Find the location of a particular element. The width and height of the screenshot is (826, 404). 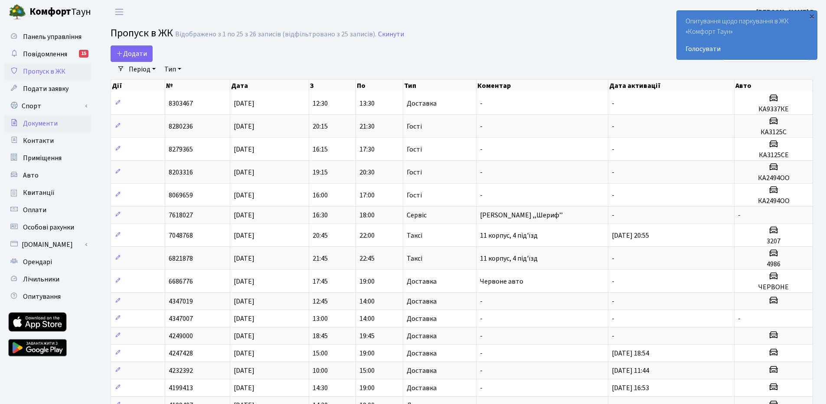

span: 7618027 is located at coordinates (181, 215).